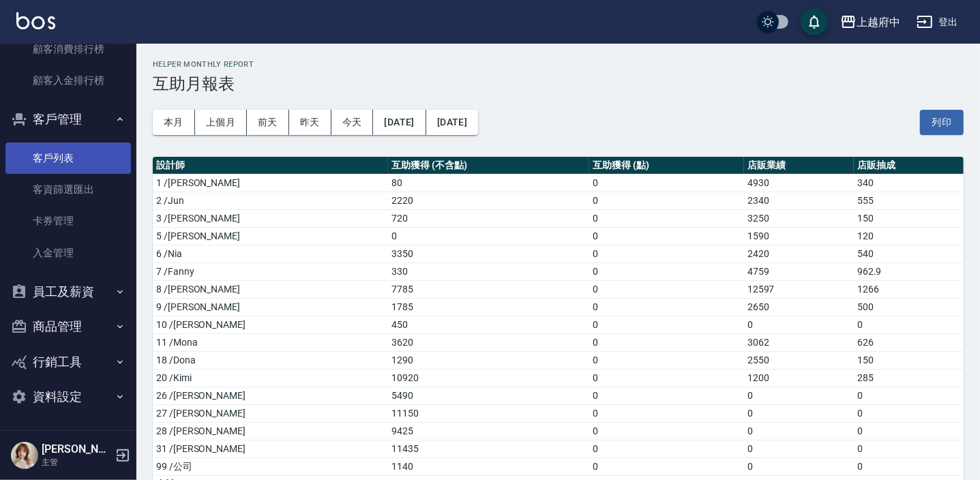 Image resolution: width=980 pixels, height=480 pixels. What do you see at coordinates (76, 462) in the screenshot?
I see `p: 主管` at bounding box center [76, 462].